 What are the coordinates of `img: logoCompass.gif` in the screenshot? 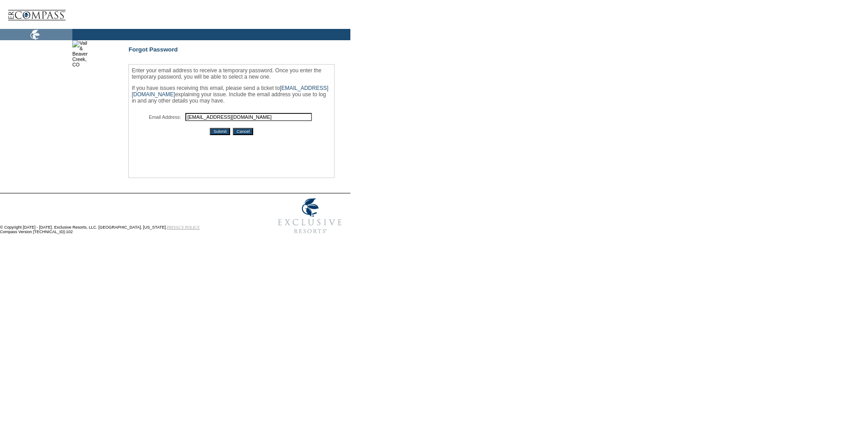 It's located at (37, 15).